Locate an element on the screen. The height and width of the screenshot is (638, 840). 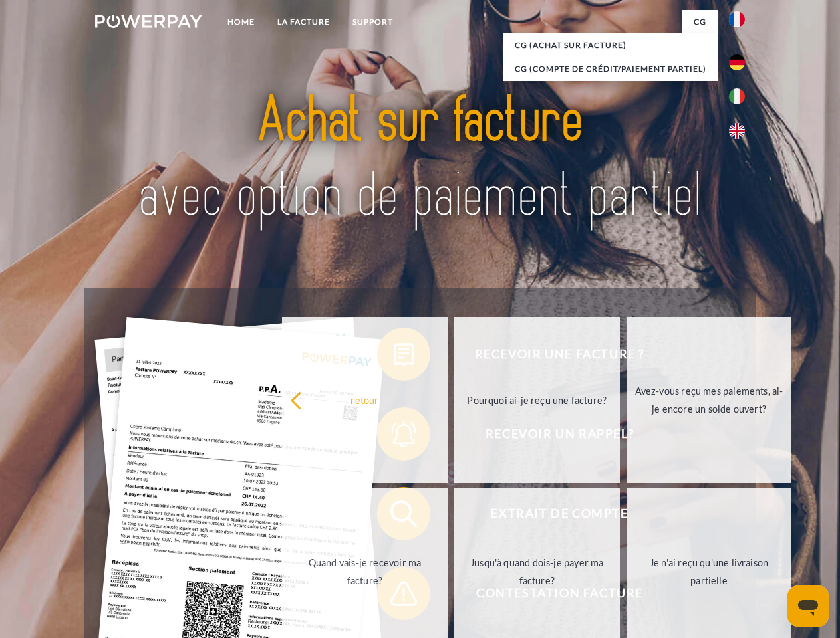
img: title-powerpay_fr.svg is located at coordinates (420, 159).